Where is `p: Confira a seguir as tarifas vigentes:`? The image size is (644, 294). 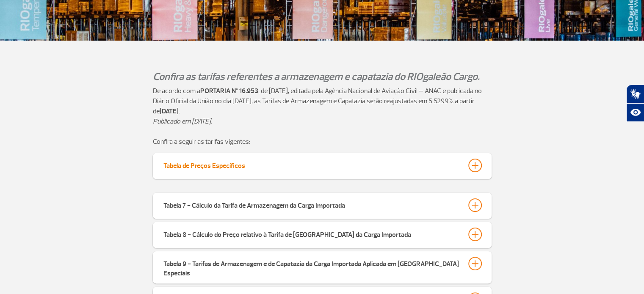 p: Confira a seguir as tarifas vigentes: is located at coordinates (322, 142).